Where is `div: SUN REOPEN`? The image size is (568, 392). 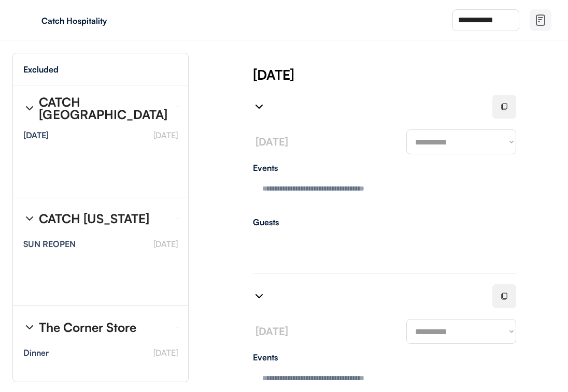 div: SUN REOPEN is located at coordinates (49, 244).